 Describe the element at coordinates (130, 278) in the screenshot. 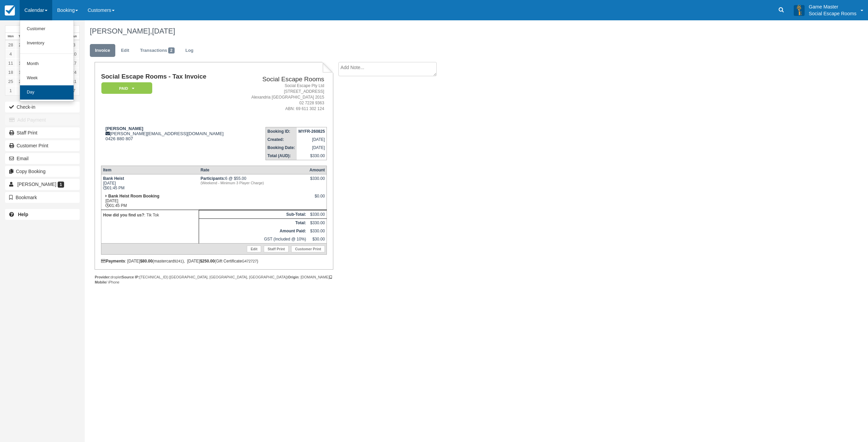

I see `strong: Source IP:` at that location.